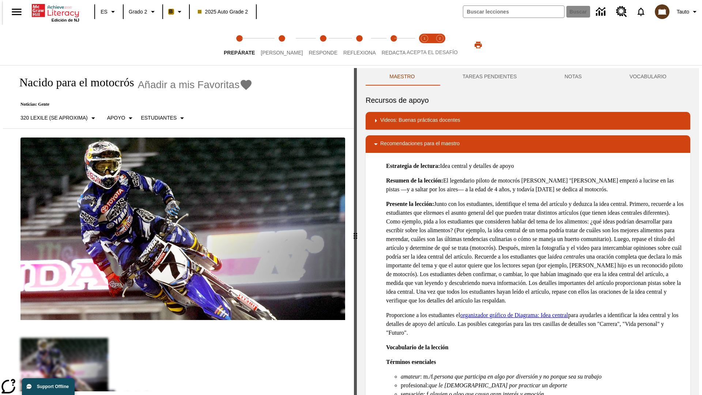 Image resolution: width=702 pixels, height=395 pixels. Describe the element at coordinates (178, 229) in the screenshot. I see `div: reading` at that location.